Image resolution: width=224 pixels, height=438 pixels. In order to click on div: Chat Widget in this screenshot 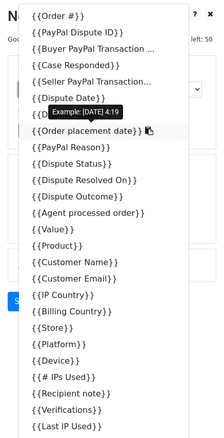, I will do `click(198, 413)`.